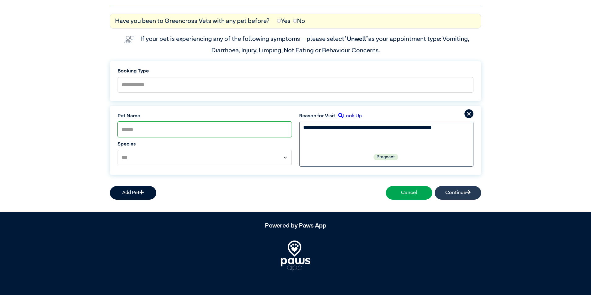 This screenshot has height=295, width=591. I want to click on button: Continue, so click(458, 193).